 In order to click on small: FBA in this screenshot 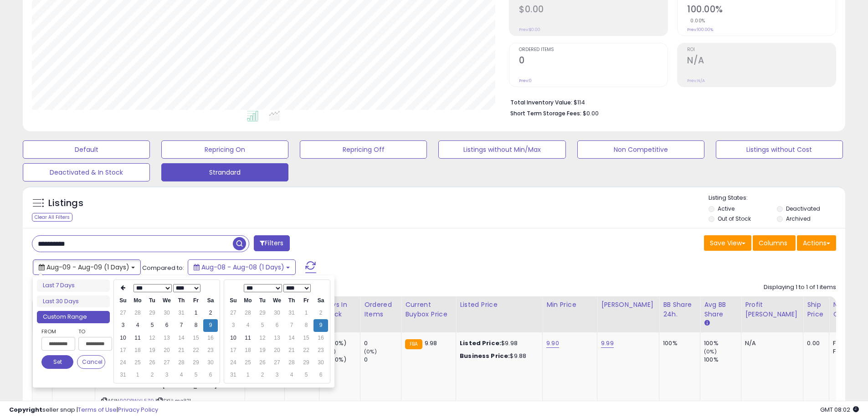, I will do `click(413, 344)`.